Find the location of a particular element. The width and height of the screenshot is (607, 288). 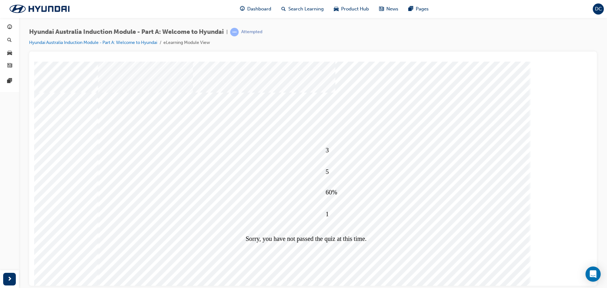

span: learningRecordVerb_ATTEMPT-icon is located at coordinates (234, 32).